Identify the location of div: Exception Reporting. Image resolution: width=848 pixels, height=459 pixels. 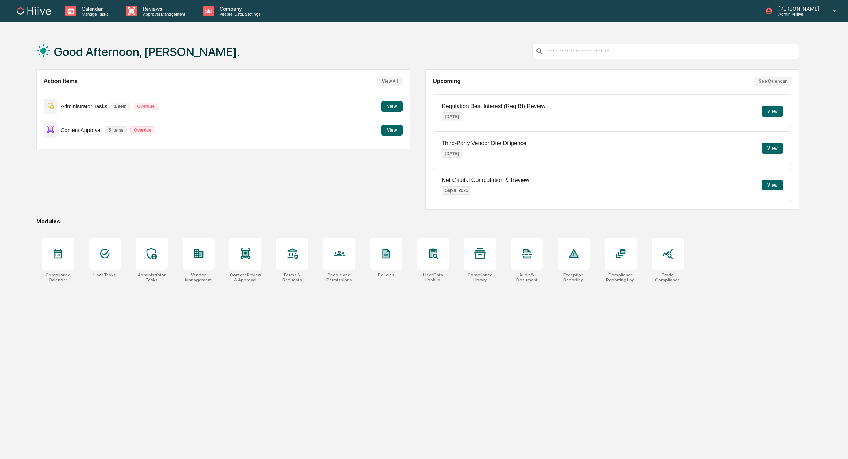
(573, 278).